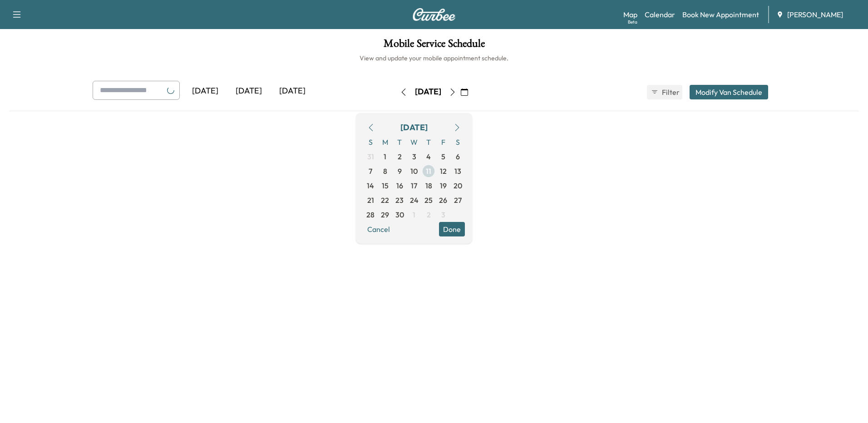 Image resolution: width=868 pixels, height=423 pixels. What do you see at coordinates (385, 142) in the screenshot?
I see `span: M` at bounding box center [385, 142].